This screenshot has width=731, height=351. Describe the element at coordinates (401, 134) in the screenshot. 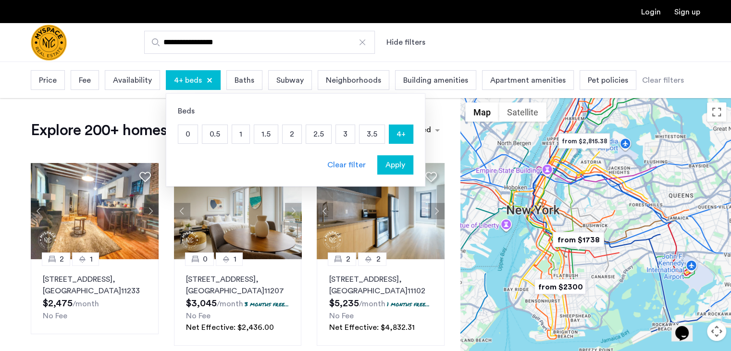

I see `p: 4+` at that location.